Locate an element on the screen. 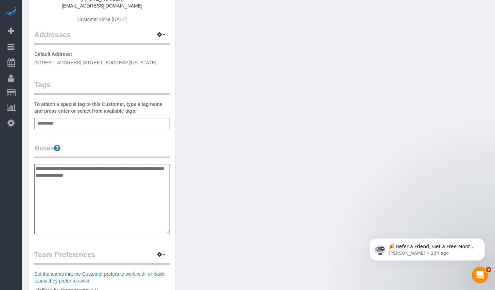 Image resolution: width=495 pixels, height=290 pixels. img: Automaid Logo is located at coordinates (11, 12).